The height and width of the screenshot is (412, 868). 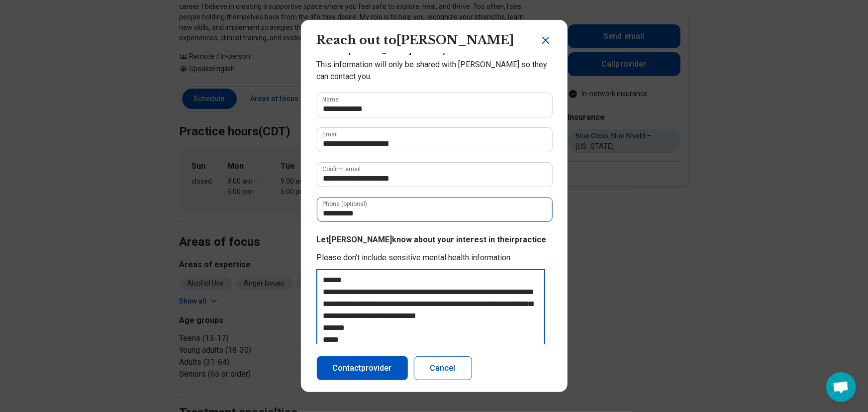 What do you see at coordinates (342, 169) in the screenshot?
I see `label: Confirm email` at bounding box center [342, 169].